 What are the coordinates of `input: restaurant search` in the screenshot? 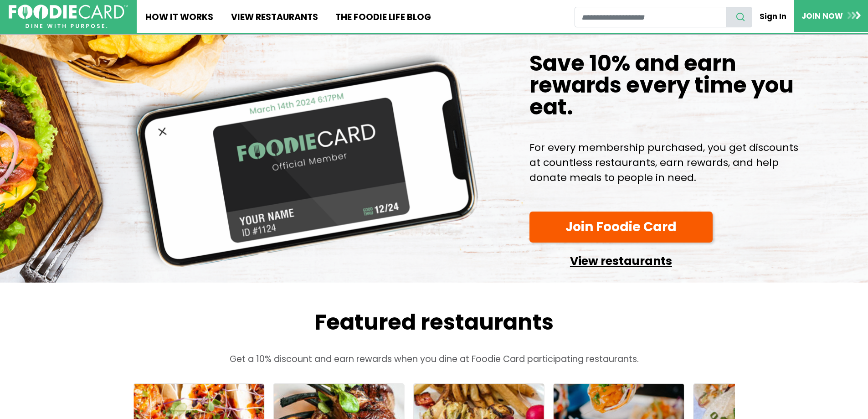 It's located at (651, 17).